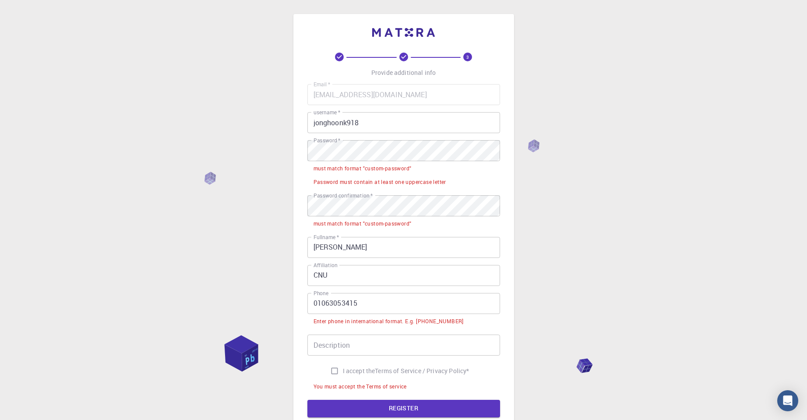 This screenshot has width=807, height=420. What do you see at coordinates (343, 195) in the screenshot?
I see `label: Password confirmation` at bounding box center [343, 195].